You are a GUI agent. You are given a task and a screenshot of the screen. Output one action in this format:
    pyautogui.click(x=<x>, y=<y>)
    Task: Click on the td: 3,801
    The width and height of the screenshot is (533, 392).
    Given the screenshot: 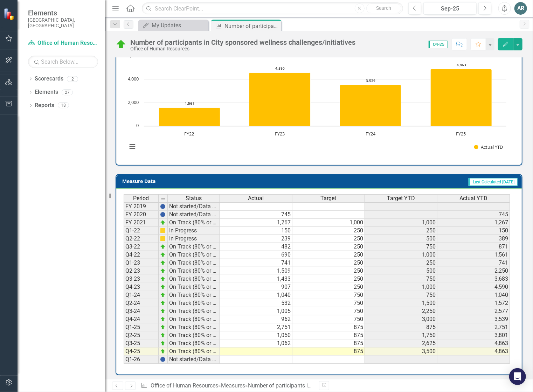 What is the action you would take?
    pyautogui.click(x=473, y=335)
    